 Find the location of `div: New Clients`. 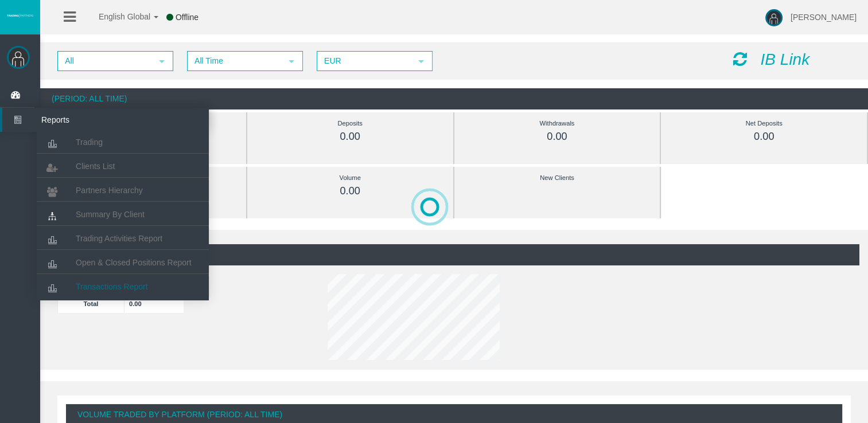

div: New Clients is located at coordinates (557, 178).